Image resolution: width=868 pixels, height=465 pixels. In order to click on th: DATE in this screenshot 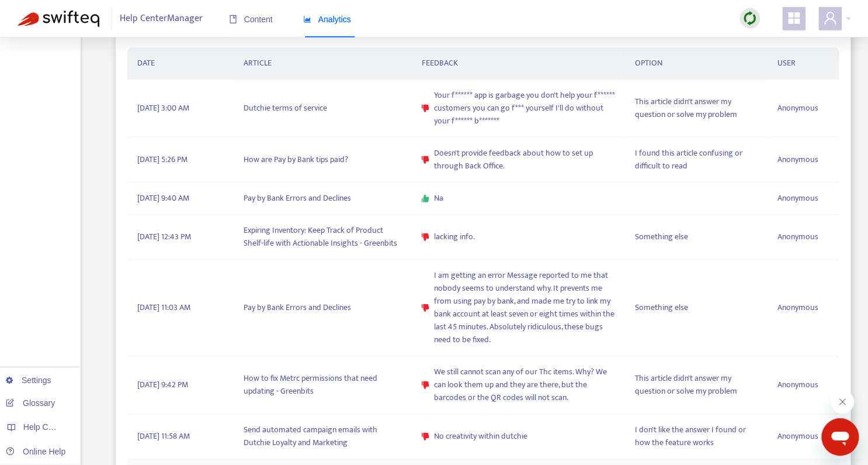, I will do `click(180, 63)`.